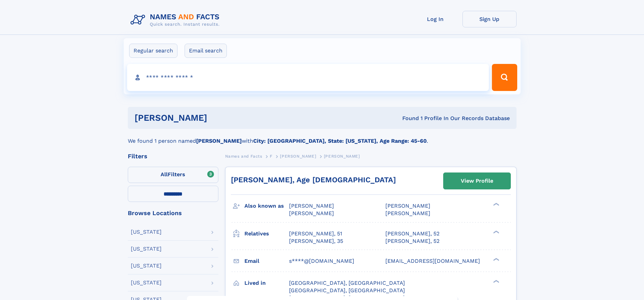 The height and width of the screenshot is (300, 644). What do you see at coordinates (173, 156) in the screenshot?
I see `div: Filters` at bounding box center [173, 156].